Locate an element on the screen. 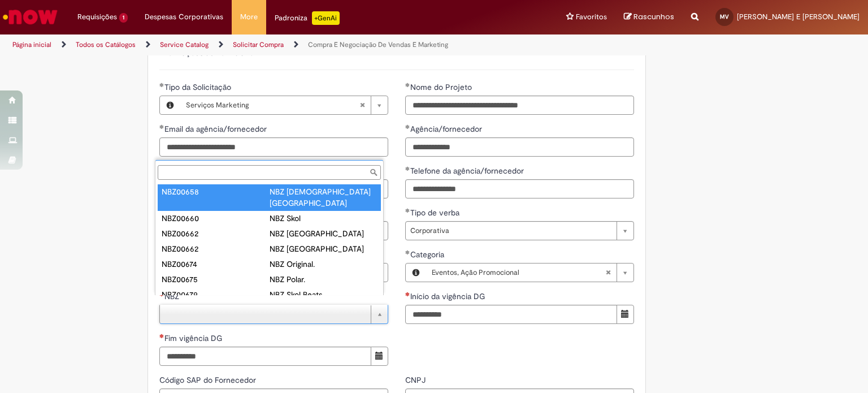  div: NBZ Skol Beats is located at coordinates (323, 294).